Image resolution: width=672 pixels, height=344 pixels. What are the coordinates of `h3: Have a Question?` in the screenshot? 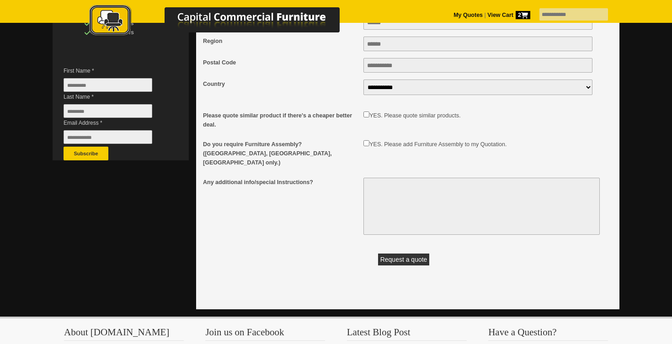 It's located at (548, 334).